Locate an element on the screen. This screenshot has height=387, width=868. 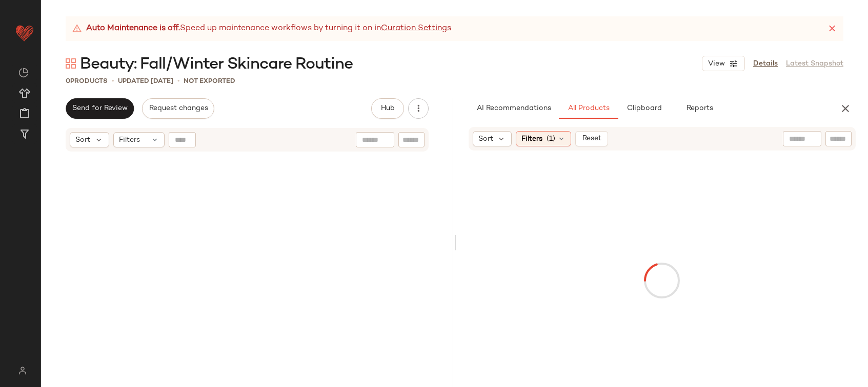
span: View is located at coordinates (716, 64).